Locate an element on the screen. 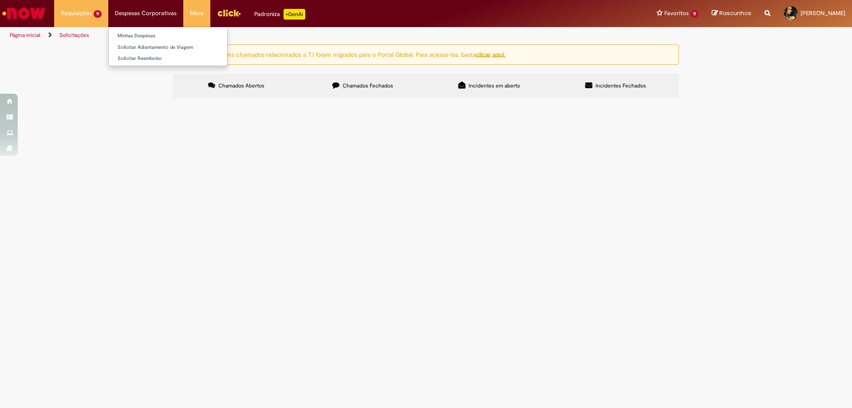  span: Requisições is located at coordinates (76, 13).